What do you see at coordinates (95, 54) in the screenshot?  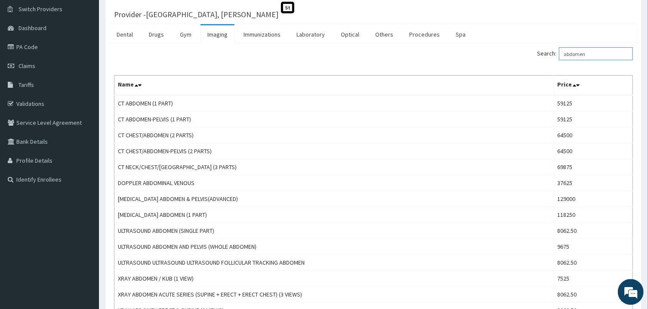 I see `div: Chat with us now` at bounding box center [95, 54].